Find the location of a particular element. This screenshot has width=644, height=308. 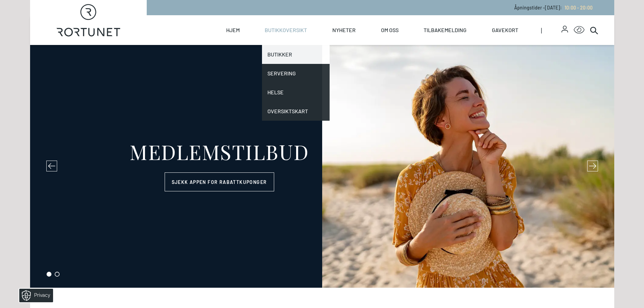

a: Gavekort is located at coordinates (505, 30).